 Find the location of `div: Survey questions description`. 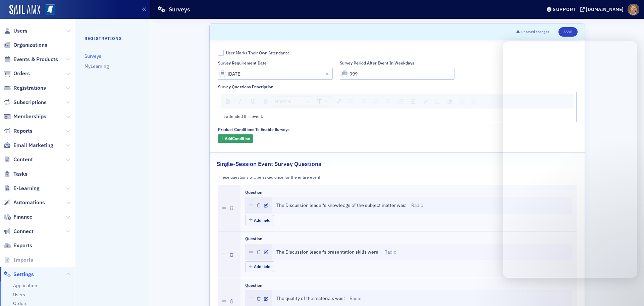

div: Survey questions description is located at coordinates (246, 87).